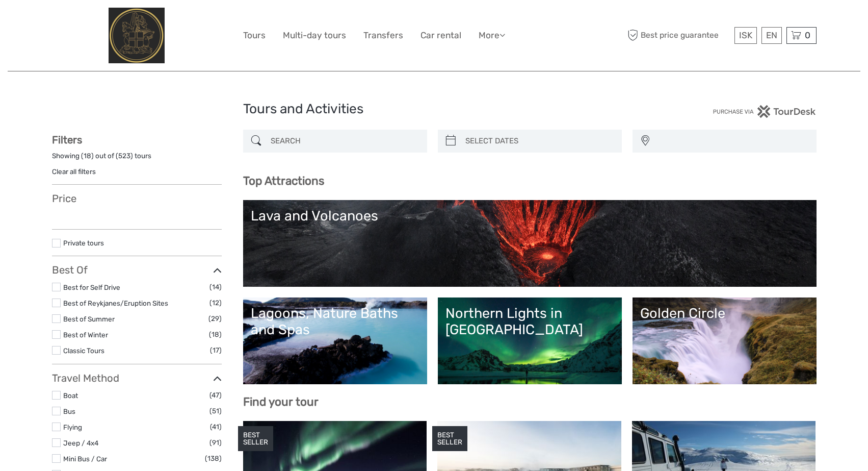  I want to click on a: Best of Summer, so click(89, 319).